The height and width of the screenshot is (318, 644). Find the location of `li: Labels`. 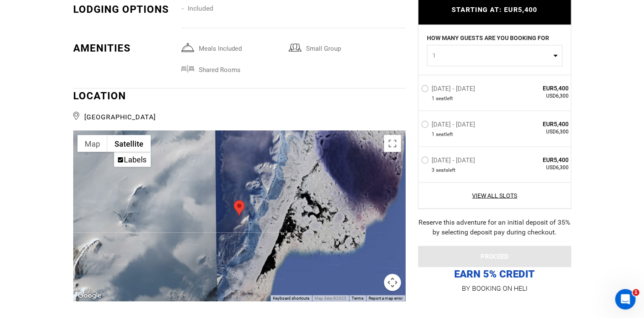

li: Labels is located at coordinates (133, 159).